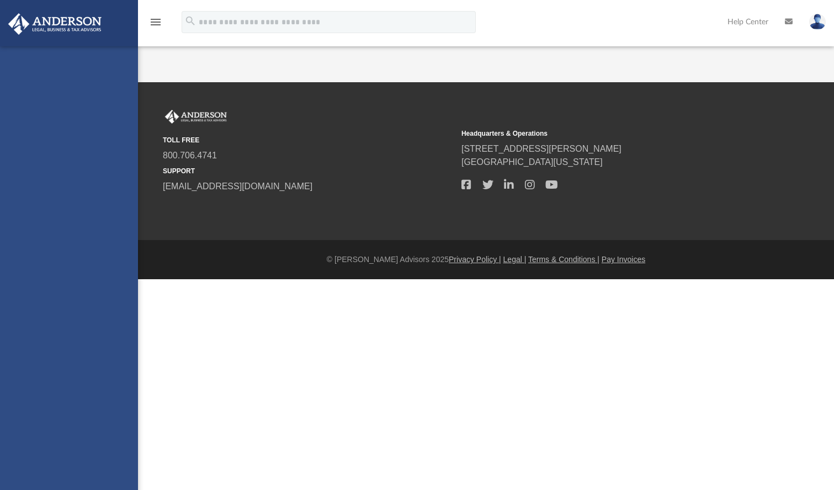  I want to click on i: menu, so click(156, 22).